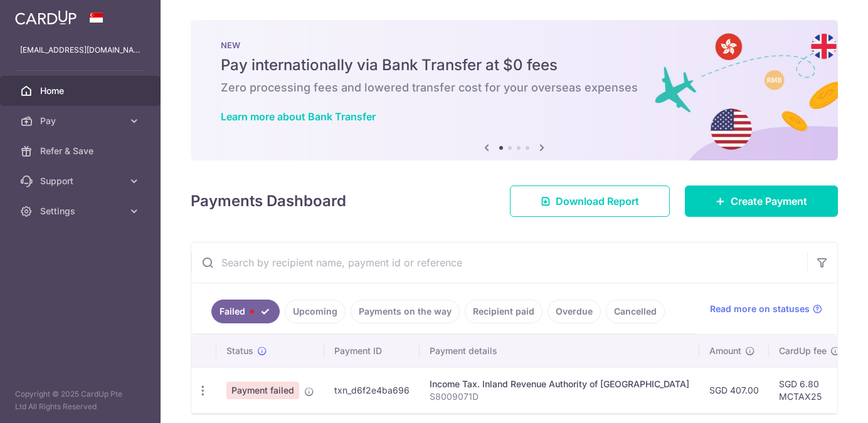  I want to click on td: SGD 407.00, so click(733, 390).